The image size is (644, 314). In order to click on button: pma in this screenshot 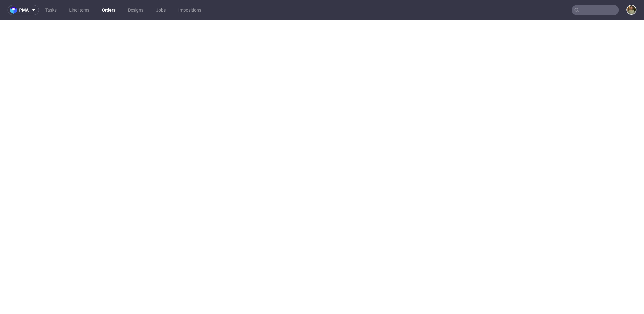, I will do `click(23, 10)`.